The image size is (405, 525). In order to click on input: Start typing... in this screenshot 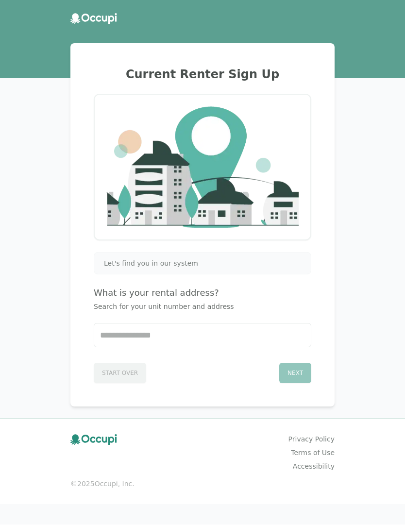, I will do `click(202, 335)`.